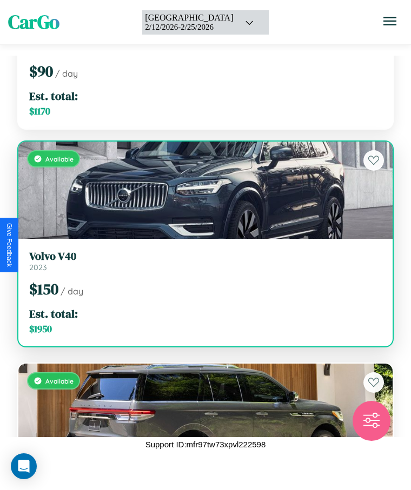 This screenshot has height=490, width=411. I want to click on span: $ 1950, so click(41, 329).